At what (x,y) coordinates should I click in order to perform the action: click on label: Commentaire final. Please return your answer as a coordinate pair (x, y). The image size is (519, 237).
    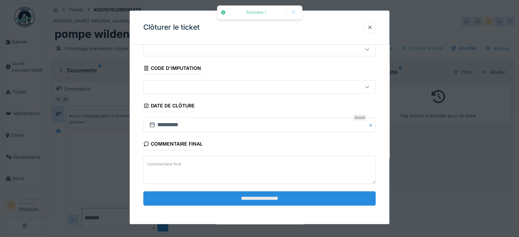
    Looking at the image, I should click on (164, 164).